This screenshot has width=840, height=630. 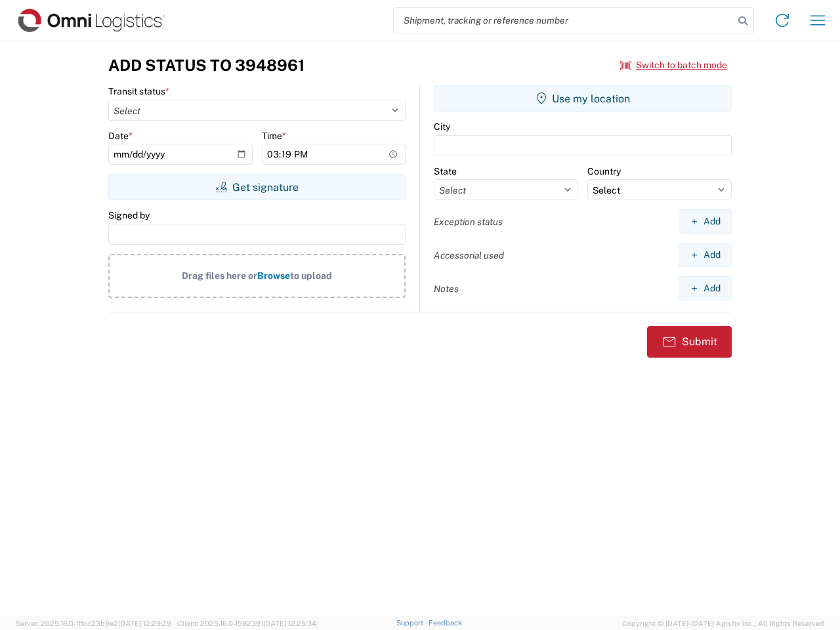 I want to click on span: Browse, so click(x=274, y=275).